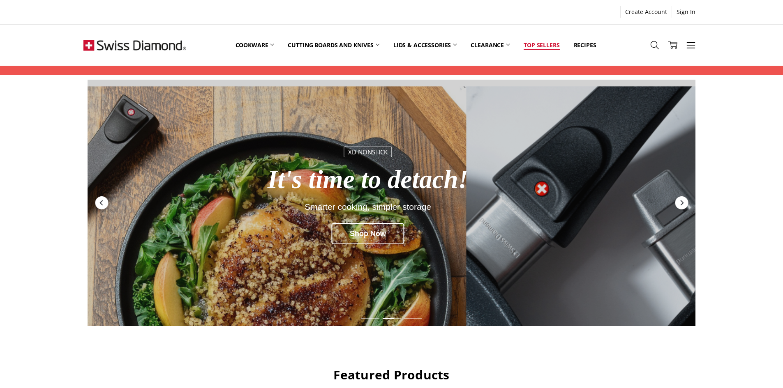  Describe the element at coordinates (681, 203) in the screenshot. I see `div: Next` at that location.